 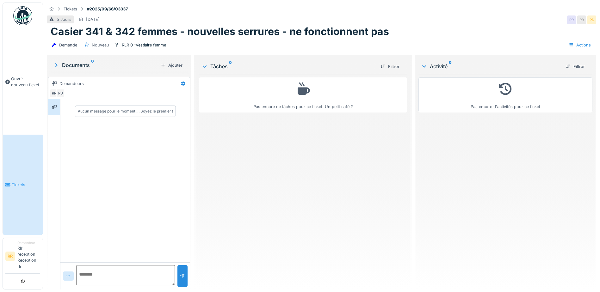 I want to click on div: RLR 0 -Vestiaire femme, so click(x=144, y=45).